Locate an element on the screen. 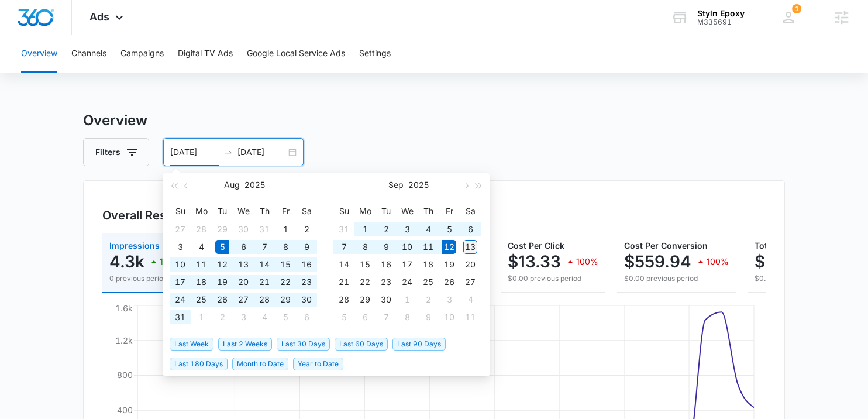  td: 2025-09-26 is located at coordinates (449, 282).